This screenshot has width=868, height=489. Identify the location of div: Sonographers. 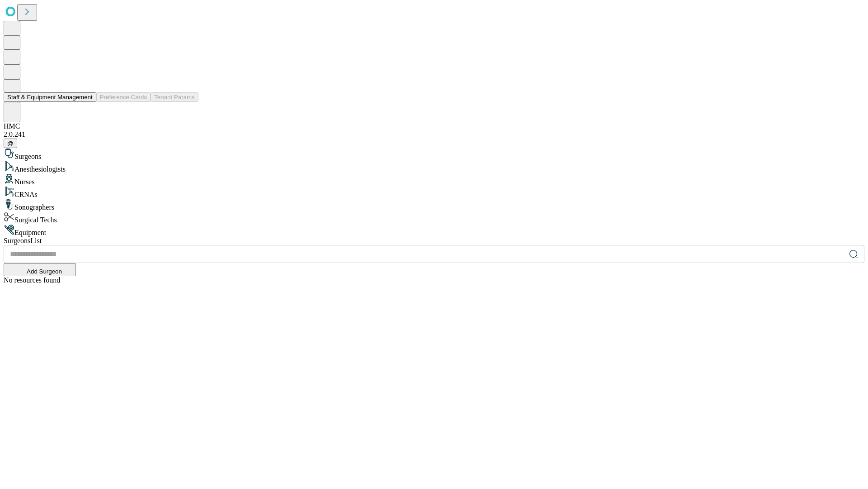
(434, 205).